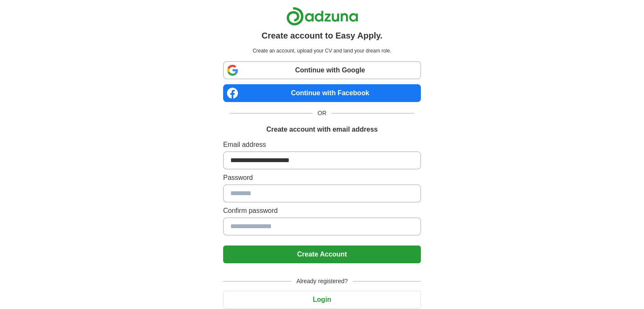 Image resolution: width=644 pixels, height=309 pixels. What do you see at coordinates (322, 145) in the screenshot?
I see `label: Email address` at bounding box center [322, 145].